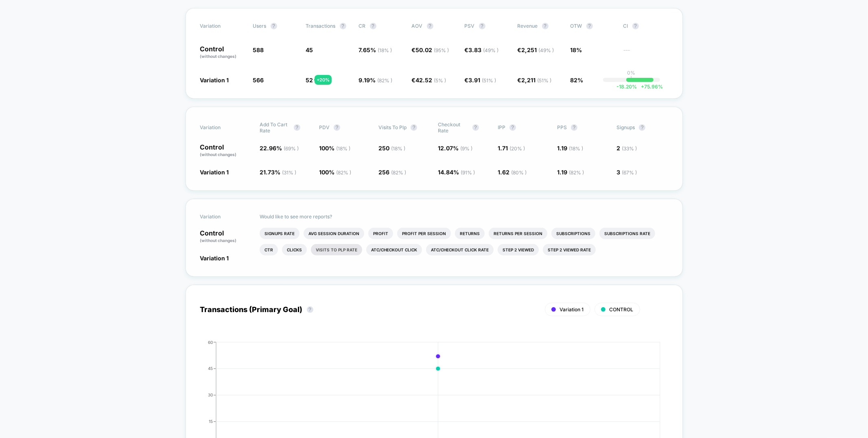 The height and width of the screenshot is (438, 868). Describe the element at coordinates (260, 26) in the screenshot. I see `span: users` at that location.